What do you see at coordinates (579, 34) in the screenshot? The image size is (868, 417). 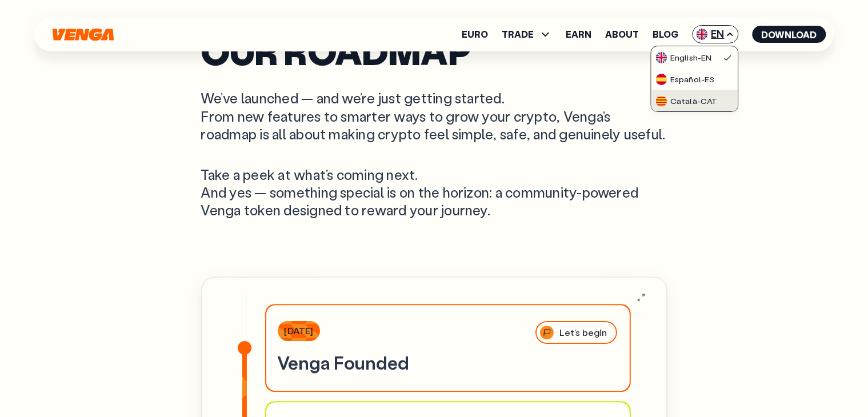 I see `a: Earn` at bounding box center [579, 34].